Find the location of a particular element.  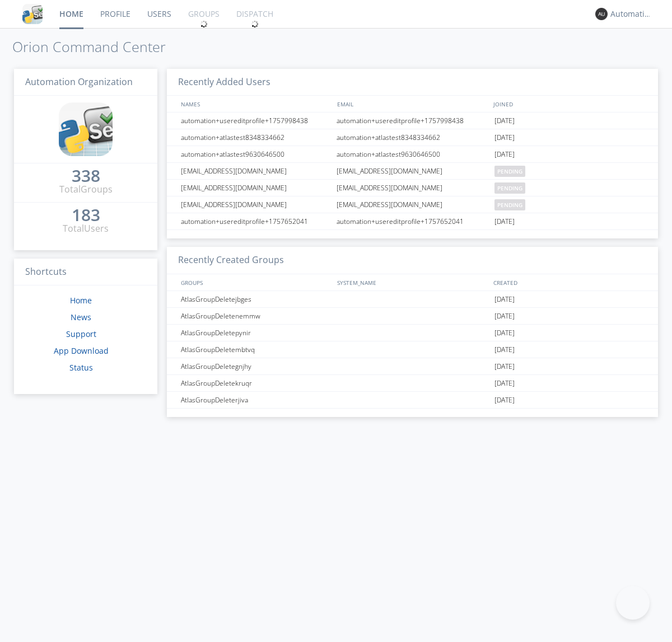

img: 373638.png is located at coordinates (602, 14).